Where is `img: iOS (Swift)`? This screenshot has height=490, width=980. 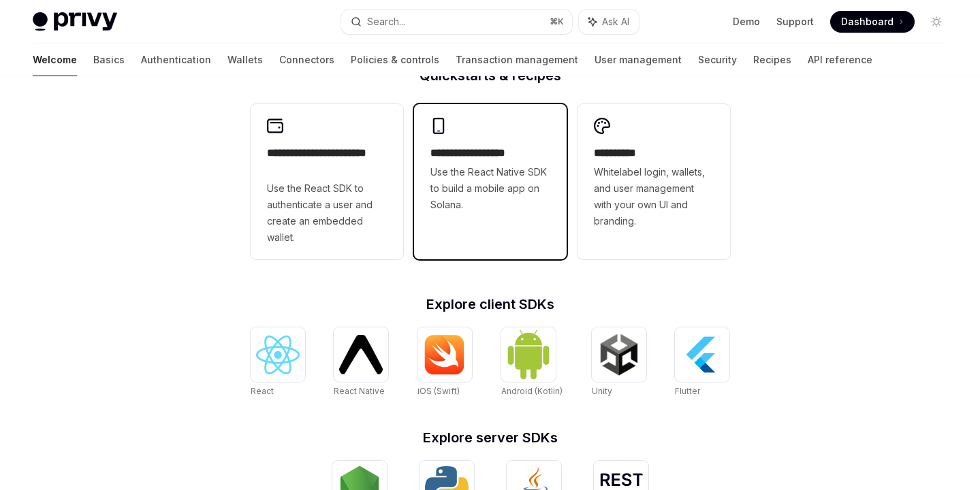 img: iOS (Swift) is located at coordinates (445, 355).